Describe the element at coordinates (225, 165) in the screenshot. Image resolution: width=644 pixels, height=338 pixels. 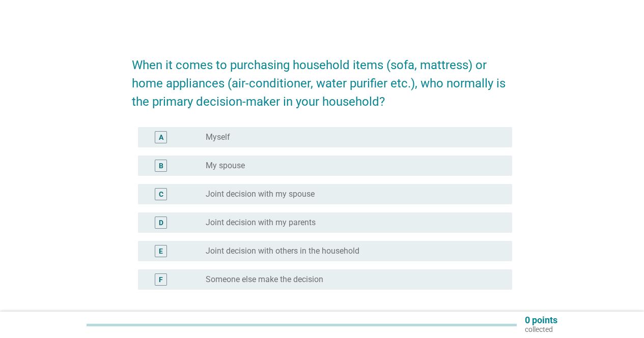
I see `label: My spouse` at that location.